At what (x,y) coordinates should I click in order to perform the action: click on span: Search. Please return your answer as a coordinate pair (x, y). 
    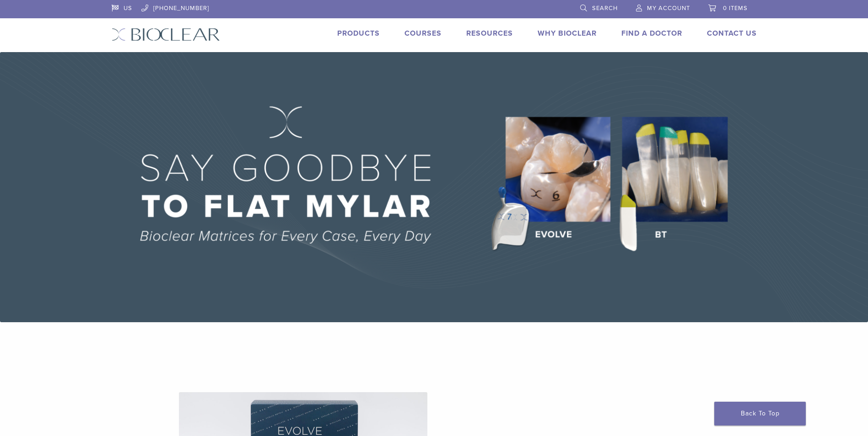
    Looking at the image, I should click on (605, 8).